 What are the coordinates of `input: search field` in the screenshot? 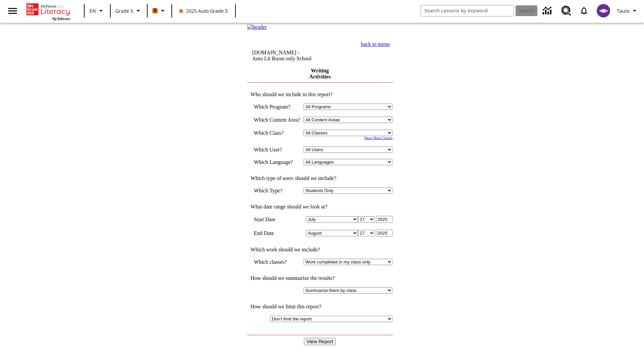 It's located at (467, 10).